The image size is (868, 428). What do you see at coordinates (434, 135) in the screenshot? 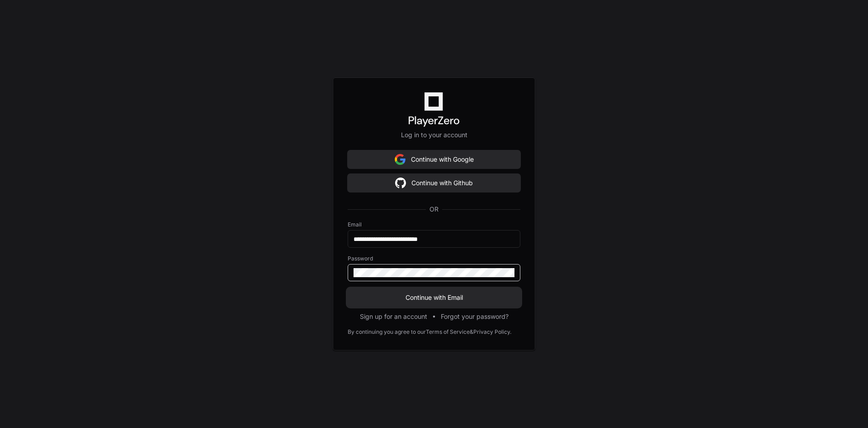
I see `p: Log in to your account` at bounding box center [434, 135].